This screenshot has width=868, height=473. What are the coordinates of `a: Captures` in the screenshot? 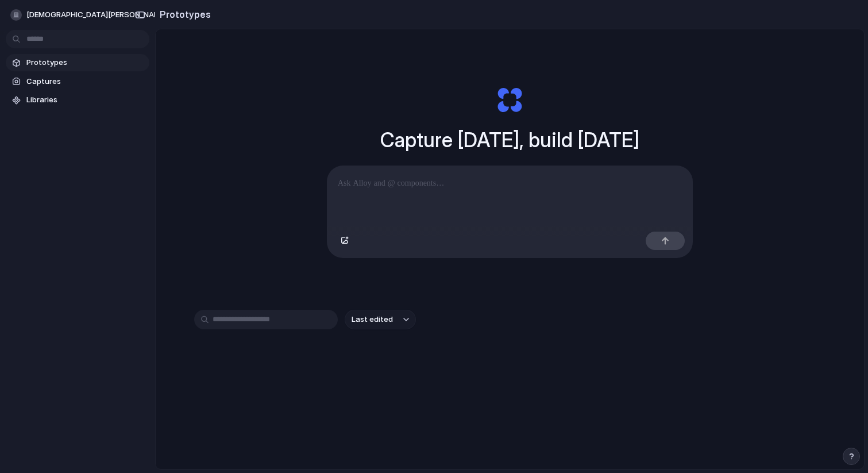 It's located at (78, 81).